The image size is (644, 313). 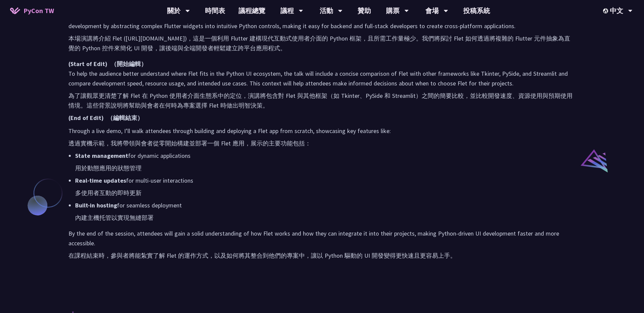 I want to click on li: for seamless deployment, so click(x=325, y=212).